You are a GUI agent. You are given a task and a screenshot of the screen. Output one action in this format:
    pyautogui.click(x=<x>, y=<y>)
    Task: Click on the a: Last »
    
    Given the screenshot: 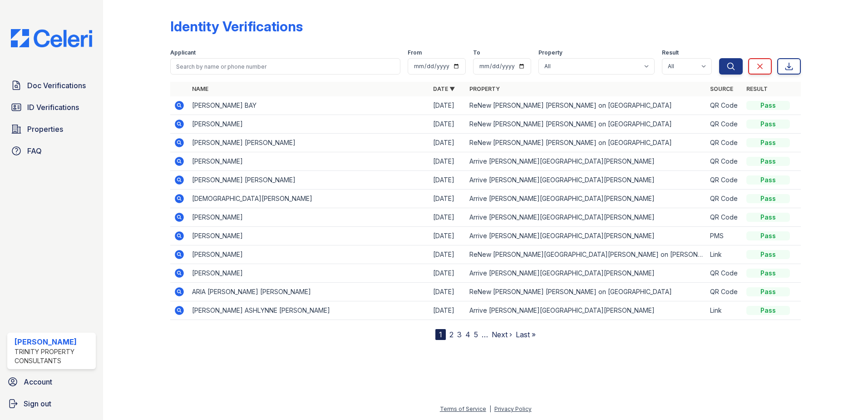 What is the action you would take?
    pyautogui.click(x=526, y=334)
    